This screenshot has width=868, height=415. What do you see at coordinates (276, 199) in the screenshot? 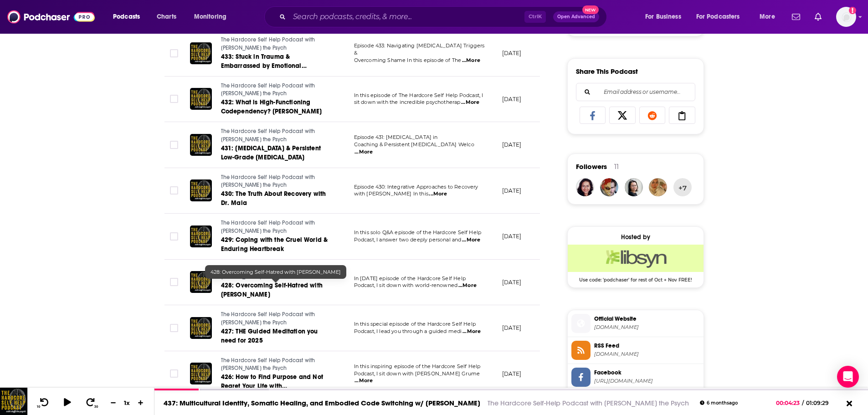
I see `a: 430: The Truth About Recovery with Dr. Mala` at bounding box center [276, 199].